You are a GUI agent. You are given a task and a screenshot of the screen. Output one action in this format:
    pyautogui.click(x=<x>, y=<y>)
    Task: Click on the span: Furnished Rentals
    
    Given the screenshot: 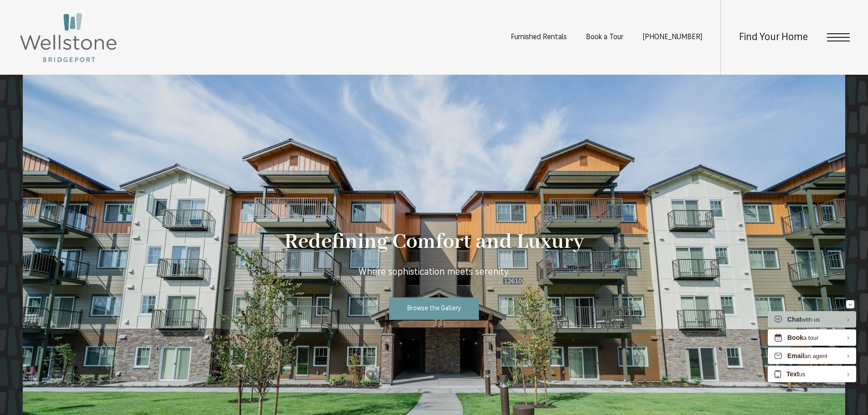 What is the action you would take?
    pyautogui.click(x=538, y=37)
    